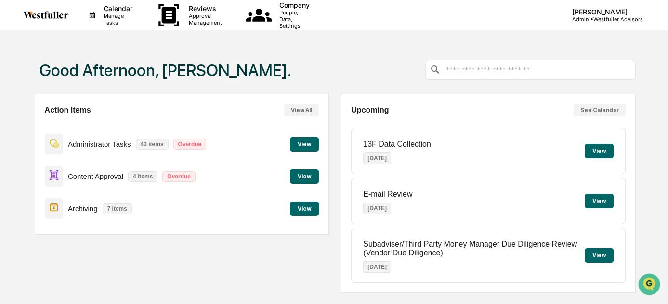 This screenshot has height=304, width=668. Describe the element at coordinates (302, 110) in the screenshot. I see `button: View All` at that location.